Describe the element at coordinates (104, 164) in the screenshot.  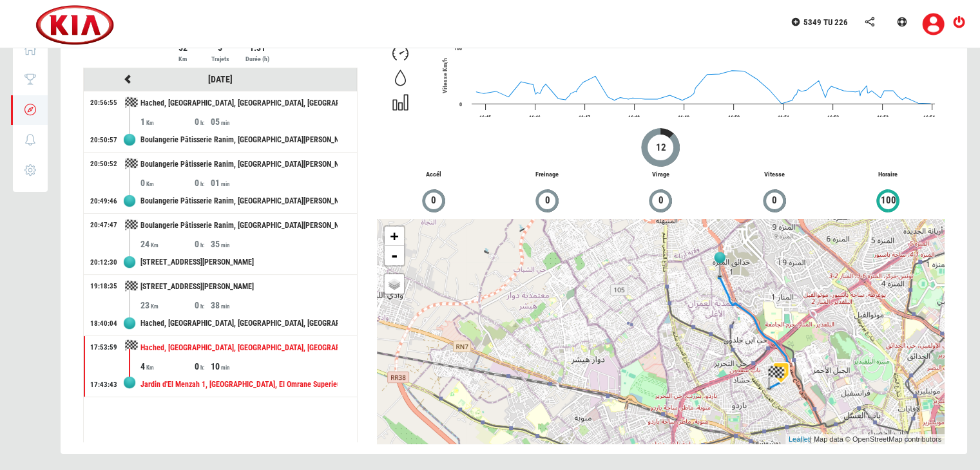
I see `div: 20:50:52` at that location.